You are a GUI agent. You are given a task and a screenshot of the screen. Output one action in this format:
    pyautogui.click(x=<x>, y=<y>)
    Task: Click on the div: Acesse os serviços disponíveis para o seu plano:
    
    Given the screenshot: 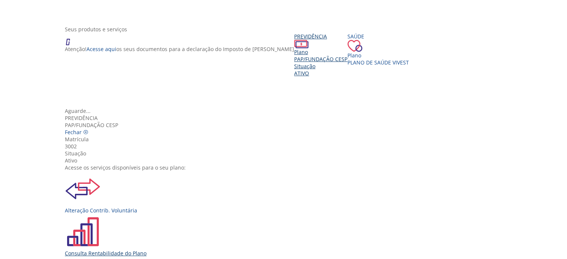 What is the action you would take?
    pyautogui.click(x=286, y=167)
    